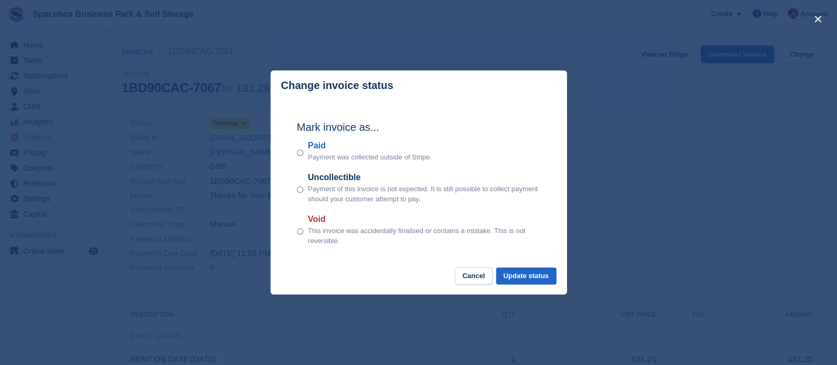 The width and height of the screenshot is (837, 365). What do you see at coordinates (818, 19) in the screenshot?
I see `button: close` at bounding box center [818, 19].